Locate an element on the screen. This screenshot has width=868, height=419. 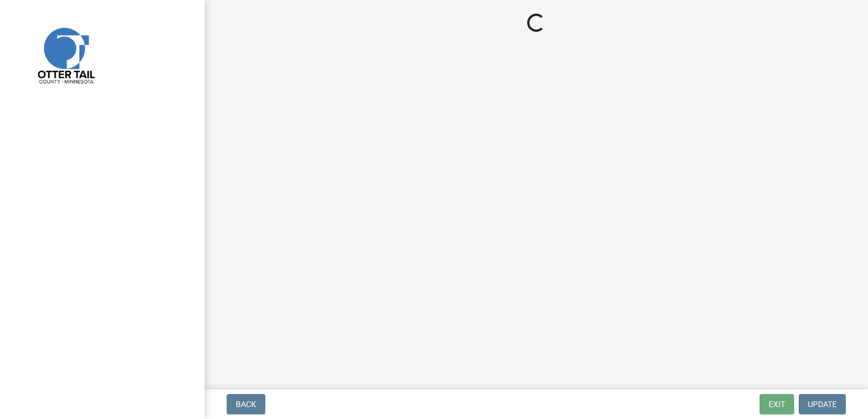
span: Back is located at coordinates (246, 404).